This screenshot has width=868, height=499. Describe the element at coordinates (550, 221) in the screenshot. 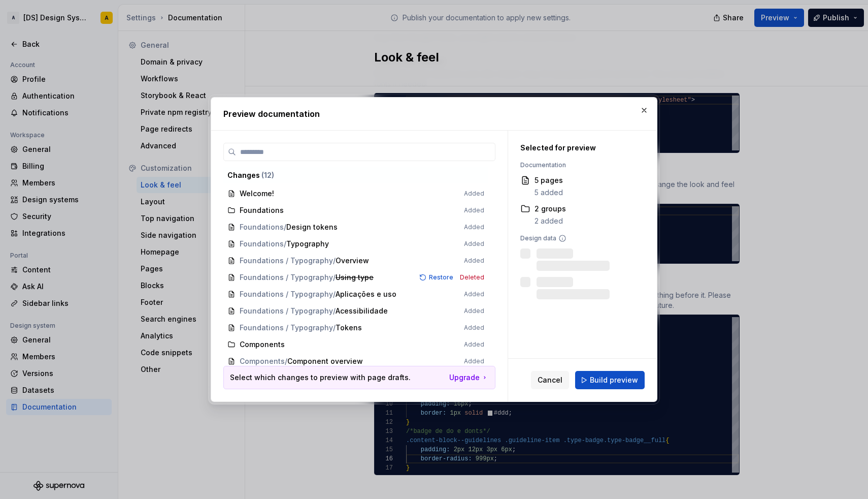

I see `div: 2 added` at that location.